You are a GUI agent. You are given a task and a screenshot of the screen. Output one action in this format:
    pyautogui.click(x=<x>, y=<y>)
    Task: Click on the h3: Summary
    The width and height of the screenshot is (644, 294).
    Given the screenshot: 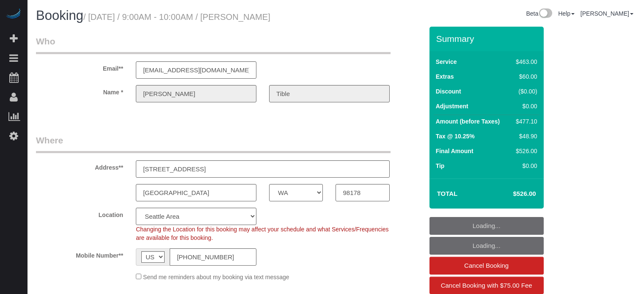 What is the action you would take?
    pyautogui.click(x=488, y=38)
    